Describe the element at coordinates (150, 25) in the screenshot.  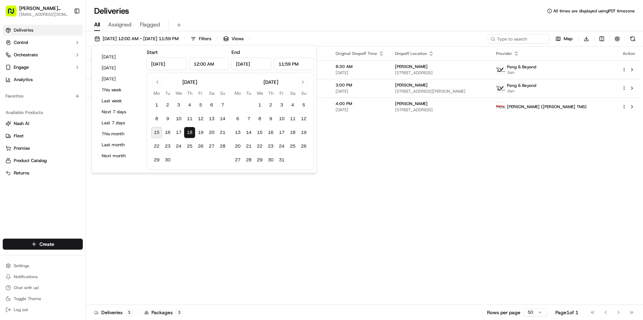
I see `span: Flagged` at that location.